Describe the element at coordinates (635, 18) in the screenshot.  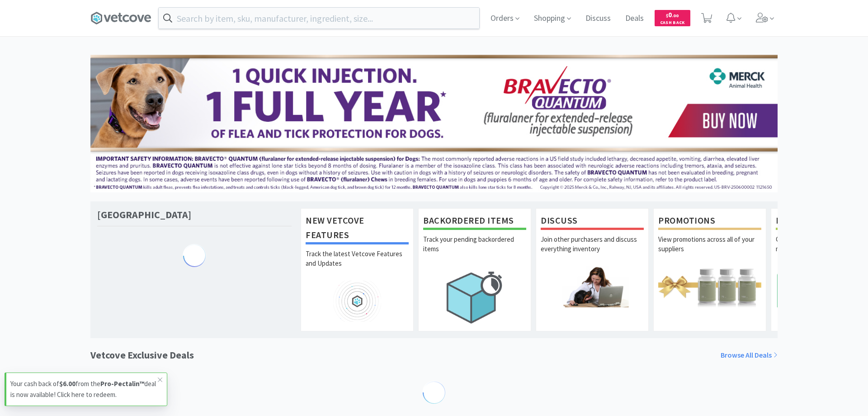
I see `a: Deals` at that location.